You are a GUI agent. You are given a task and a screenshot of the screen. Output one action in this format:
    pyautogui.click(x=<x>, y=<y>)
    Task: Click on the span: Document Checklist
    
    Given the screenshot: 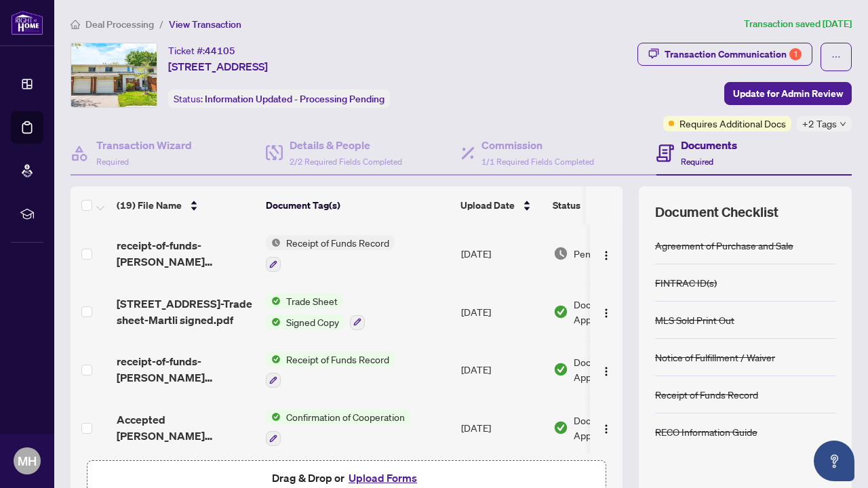 What is the action you would take?
    pyautogui.click(x=717, y=212)
    